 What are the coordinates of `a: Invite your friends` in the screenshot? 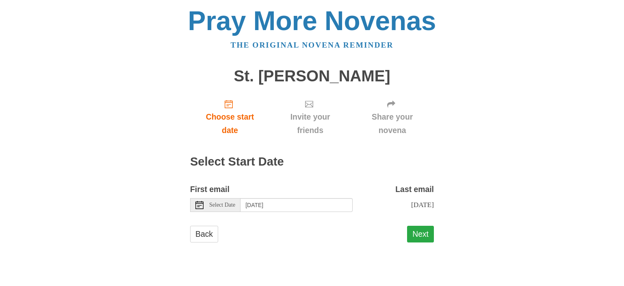 It's located at (310, 117).